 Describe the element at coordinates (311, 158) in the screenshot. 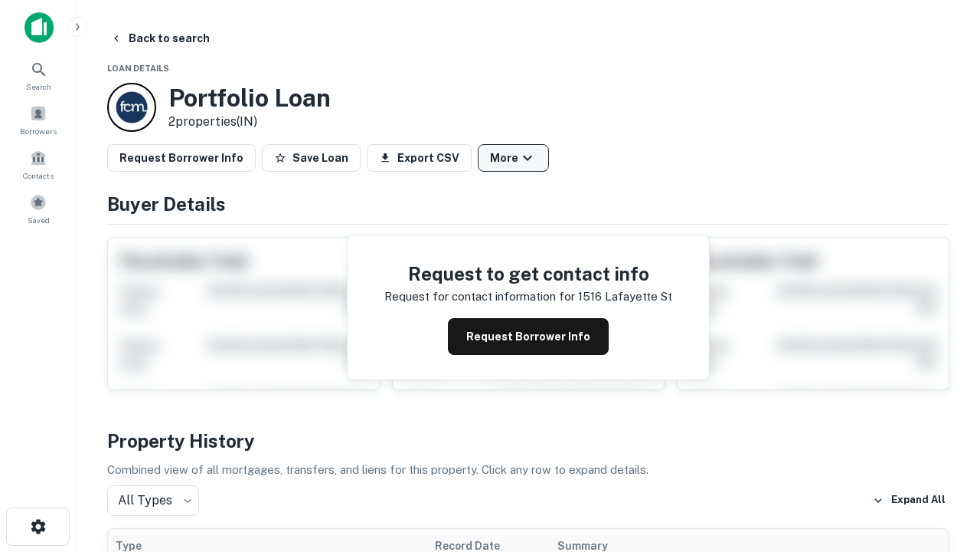

I see `button: Save Loan` at that location.